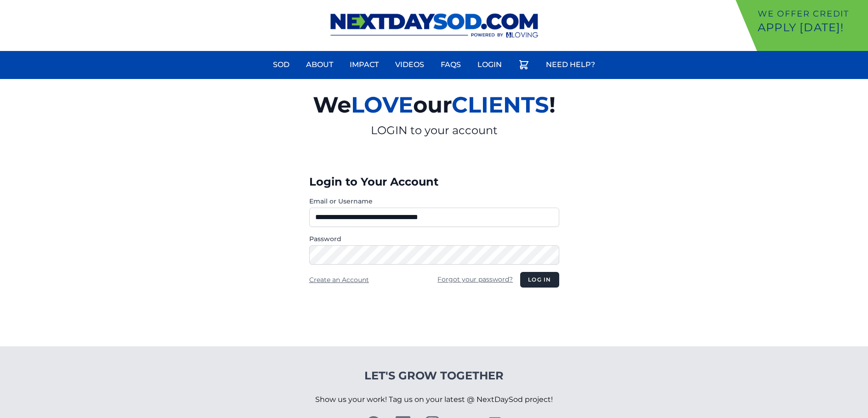  I want to click on a: Forgot your password?, so click(475, 279).